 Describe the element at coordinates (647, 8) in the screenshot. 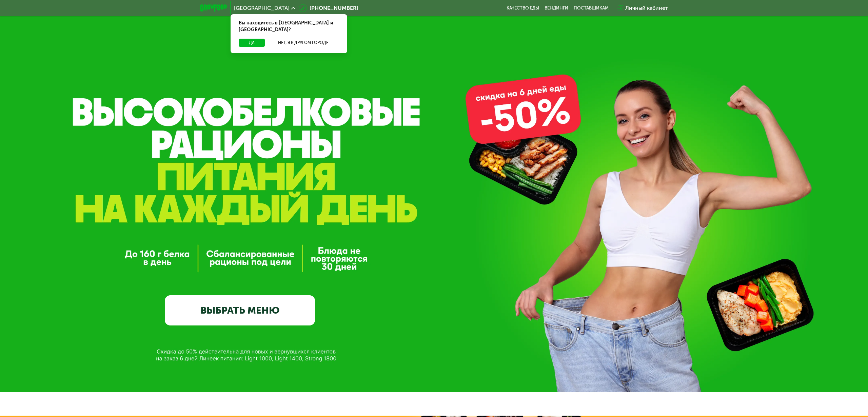

I see `div: Личный кабинет` at that location.